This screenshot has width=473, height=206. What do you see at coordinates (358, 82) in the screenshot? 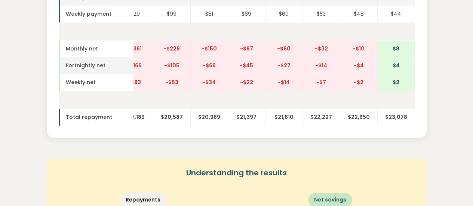
I see `td: -$2` at bounding box center [358, 82].